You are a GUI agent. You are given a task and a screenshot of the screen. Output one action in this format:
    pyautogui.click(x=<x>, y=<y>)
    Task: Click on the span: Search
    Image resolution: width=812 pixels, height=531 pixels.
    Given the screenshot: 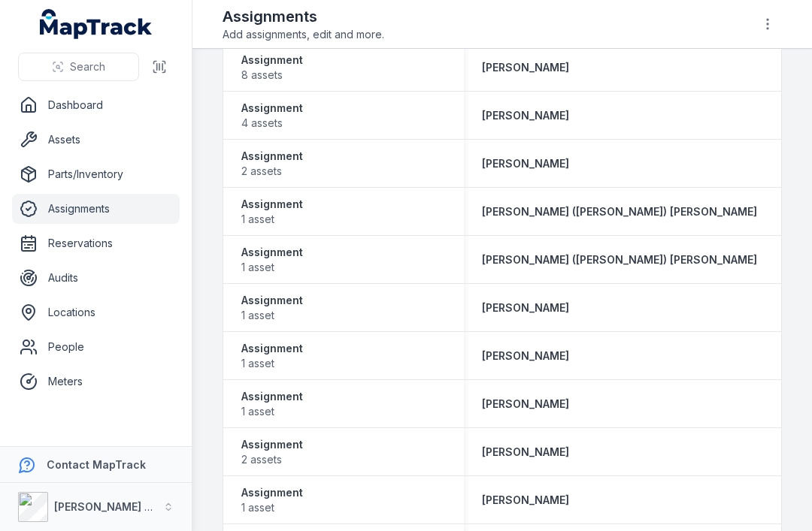 What is the action you would take?
    pyautogui.click(x=87, y=67)
    